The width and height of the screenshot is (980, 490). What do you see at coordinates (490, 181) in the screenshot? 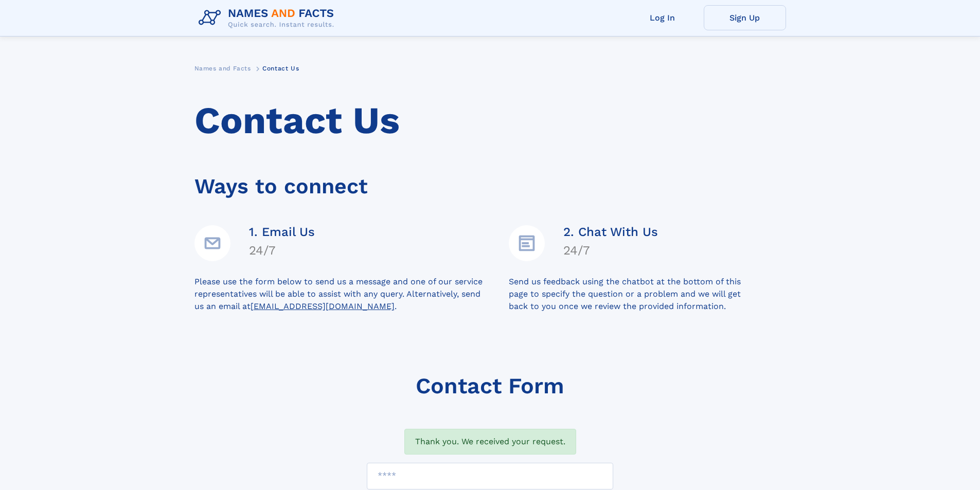
I see `div: Ways to connect` at bounding box center [490, 181].